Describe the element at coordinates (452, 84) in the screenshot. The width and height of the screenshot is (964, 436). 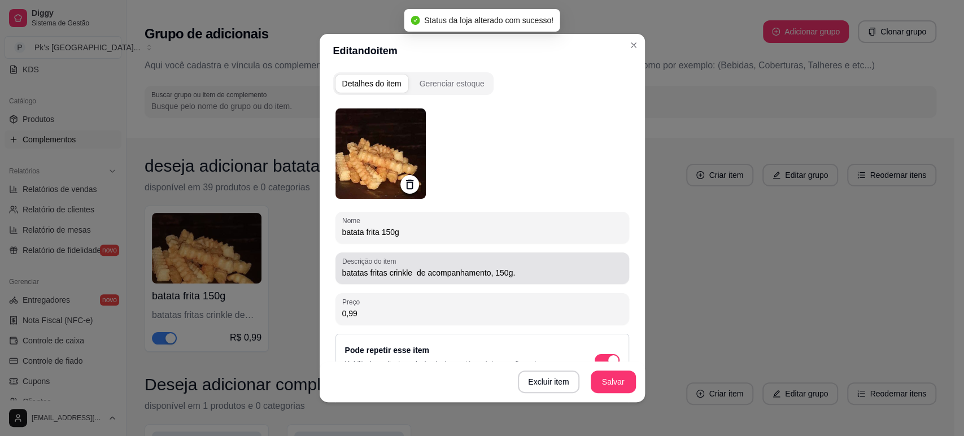
I see `div: Gerenciar estoque` at that location.